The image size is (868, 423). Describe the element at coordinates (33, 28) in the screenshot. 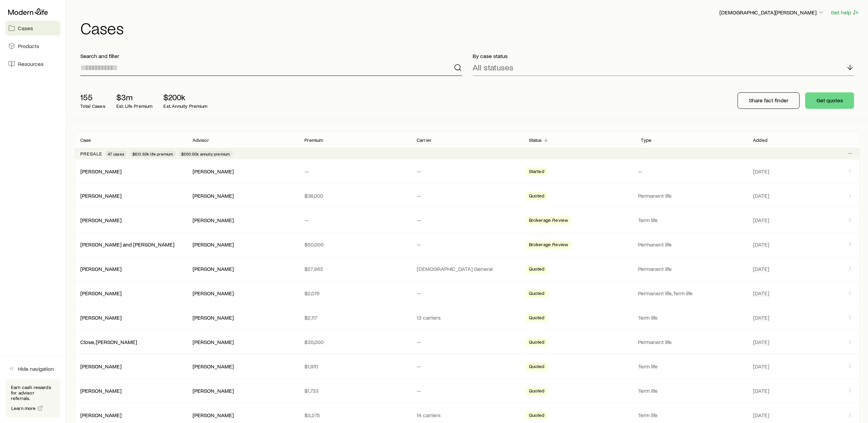

I see `a: Cases` at that location.